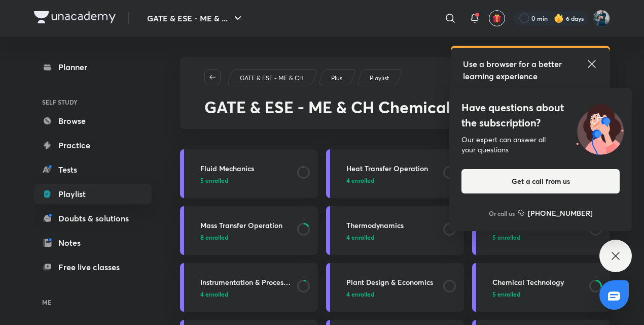 The width and height of the screenshot is (644, 325). What do you see at coordinates (245, 282) in the screenshot?
I see `h3: Instrumentation & Process Control` at bounding box center [245, 282].